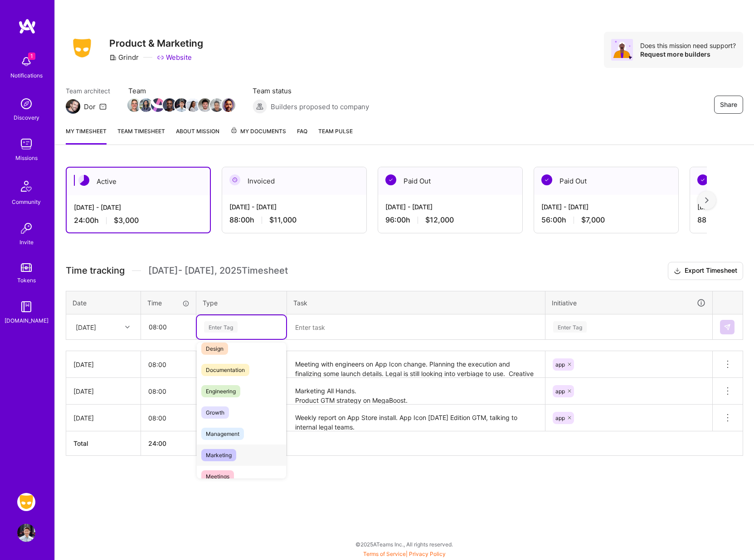  What do you see at coordinates (294, 181) in the screenshot?
I see `div: Invoiced` at bounding box center [294, 181].